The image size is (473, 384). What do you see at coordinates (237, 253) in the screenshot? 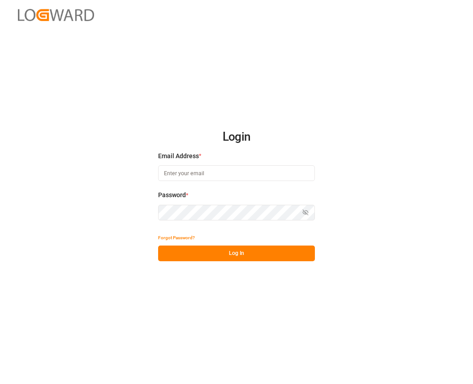
I see `button: Log In` at bounding box center [237, 253].